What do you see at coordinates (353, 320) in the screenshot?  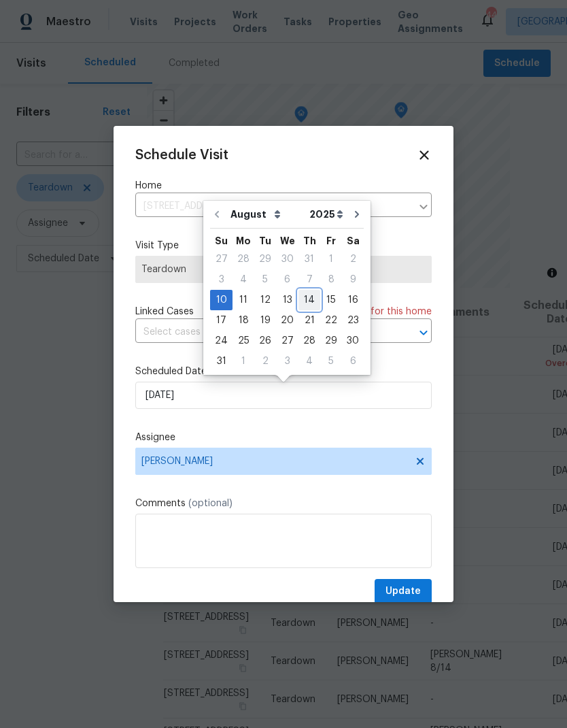 I see `div: 23` at bounding box center [353, 320].